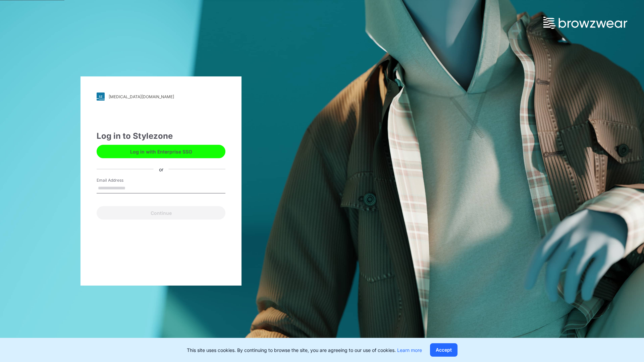  I want to click on p: This site uses cookies. By continuing to browse the site, you are agreeing to our use of cookies., so click(305, 350).